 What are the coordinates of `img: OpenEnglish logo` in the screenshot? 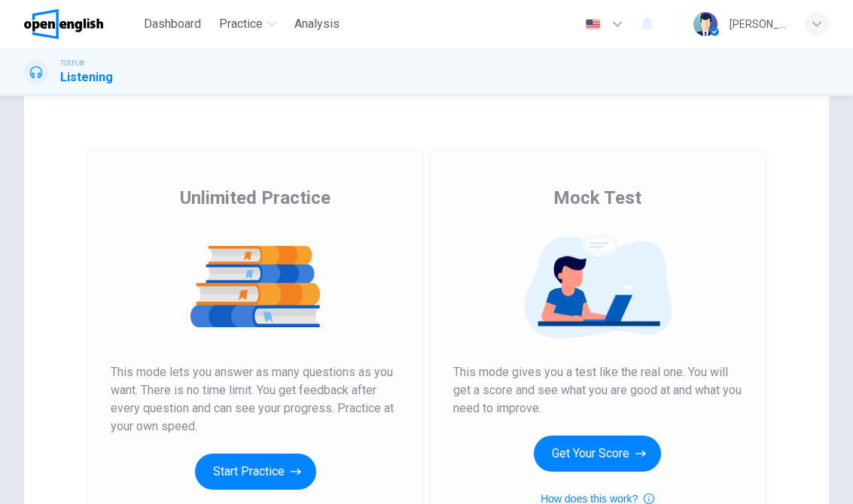 It's located at (63, 24).